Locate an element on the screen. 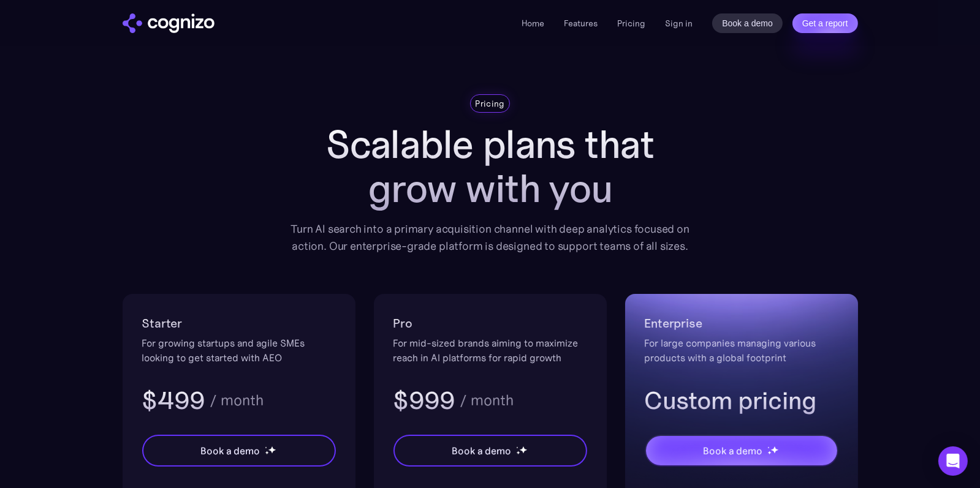 Image resolution: width=980 pixels, height=488 pixels. a: Sign in is located at coordinates (679, 23).